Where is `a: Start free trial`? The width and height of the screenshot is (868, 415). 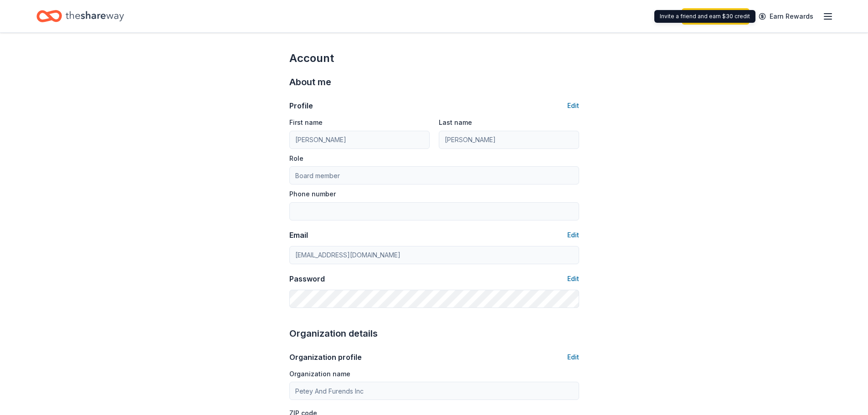 a: Start free trial is located at coordinates (716, 16).